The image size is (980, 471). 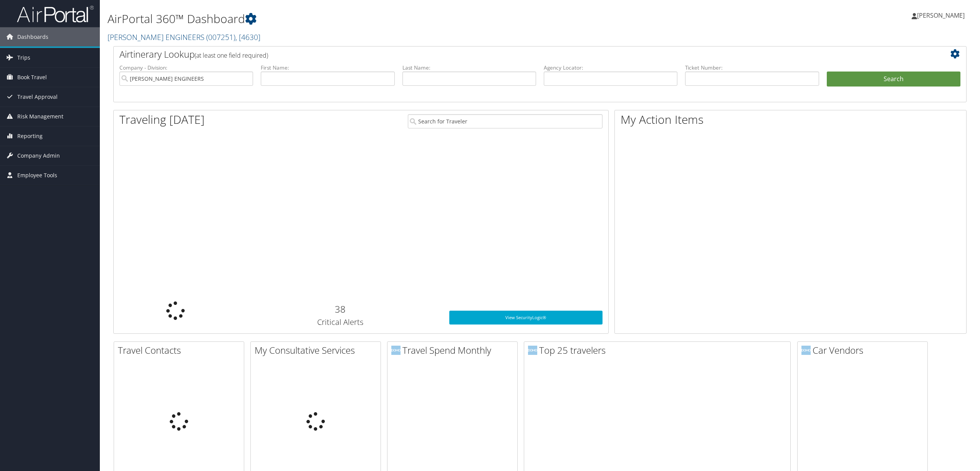 What do you see at coordinates (752, 68) in the screenshot?
I see `label: Ticket Number:` at bounding box center [752, 68].